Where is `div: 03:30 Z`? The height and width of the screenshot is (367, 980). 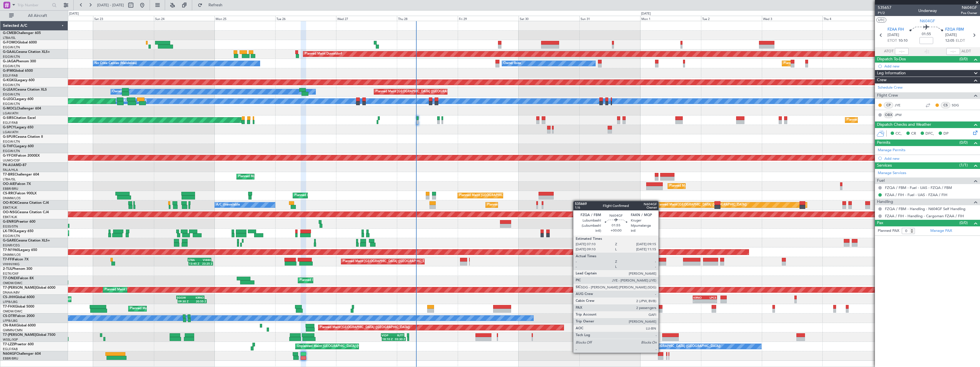 div: 03:30 Z is located at coordinates (399, 338).